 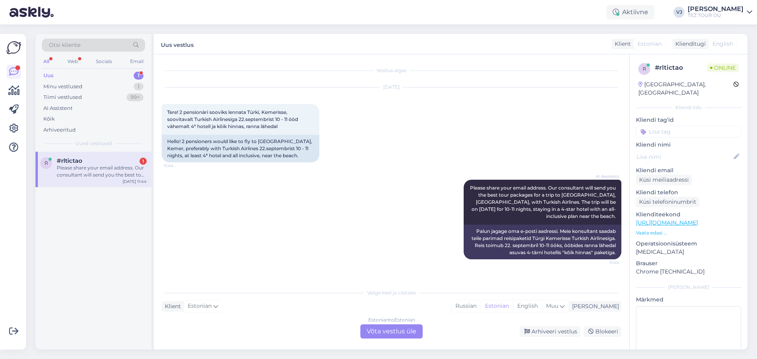 I want to click on span: Otsi kliente, so click(x=65, y=45).